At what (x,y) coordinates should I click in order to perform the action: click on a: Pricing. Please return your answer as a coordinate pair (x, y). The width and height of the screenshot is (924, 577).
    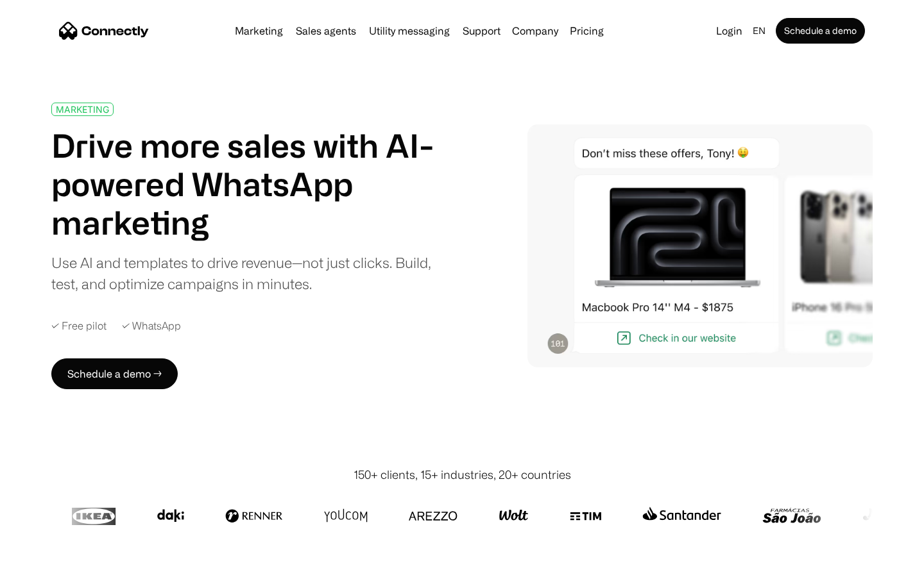
    Looking at the image, I should click on (586, 31).